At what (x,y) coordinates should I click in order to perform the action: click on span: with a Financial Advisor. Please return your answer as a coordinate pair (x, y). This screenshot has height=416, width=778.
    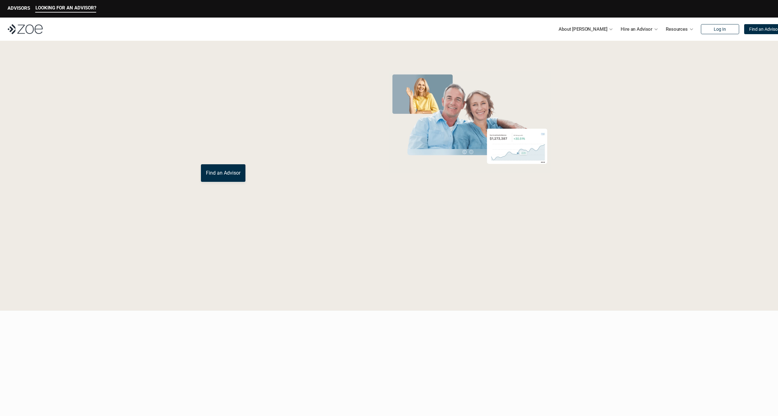
    Looking at the image, I should click on (264, 113).